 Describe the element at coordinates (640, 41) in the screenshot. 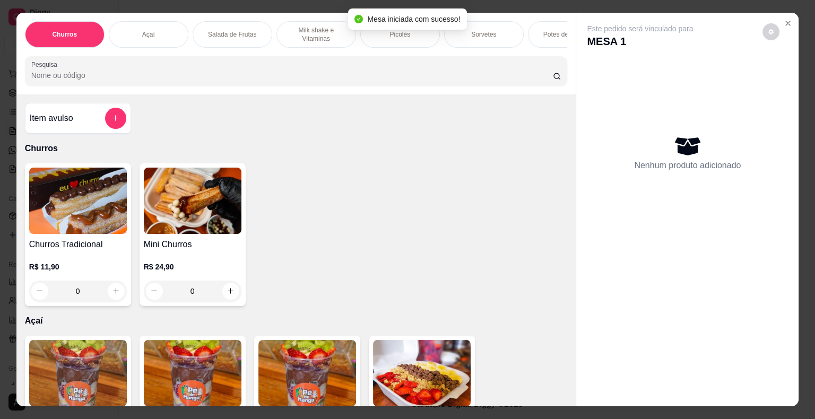

I see `p: MESA 1` at that location.